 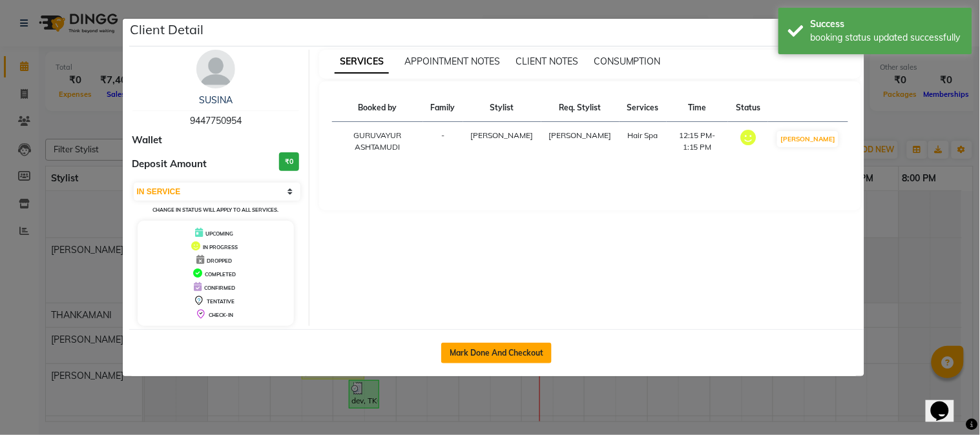 I want to click on button: Mark Done And Checkout, so click(x=496, y=353).